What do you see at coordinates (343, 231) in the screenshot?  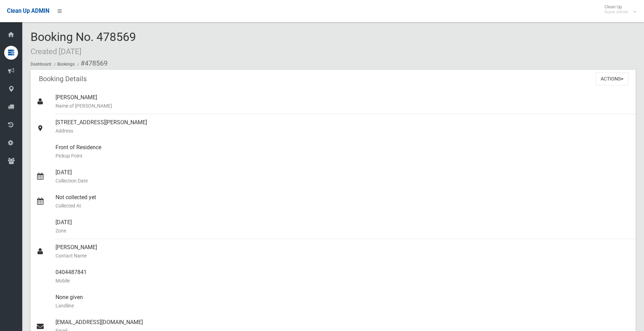 I see `small: Zone` at bounding box center [343, 231].